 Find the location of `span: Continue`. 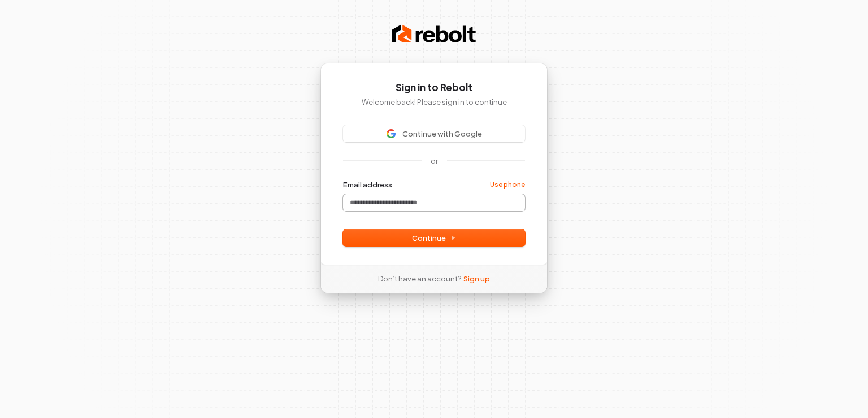

span: Continue is located at coordinates (434, 237).